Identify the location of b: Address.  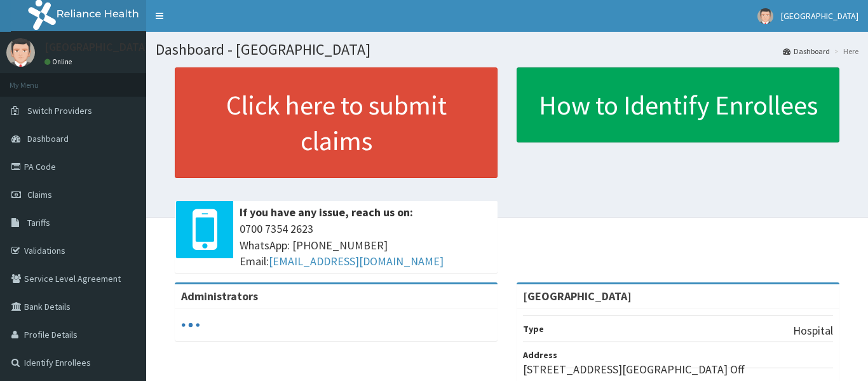
(540, 355).